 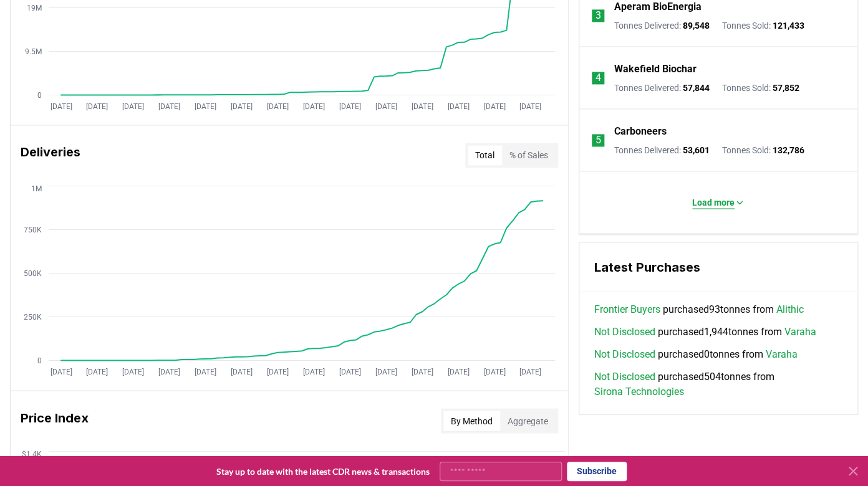 What do you see at coordinates (713, 203) in the screenshot?
I see `p: Load more` at bounding box center [713, 203].